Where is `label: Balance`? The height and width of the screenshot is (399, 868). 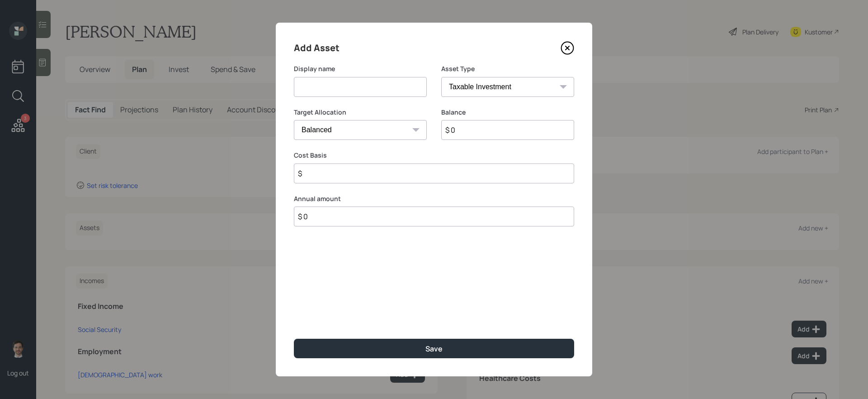 label: Balance is located at coordinates (508, 112).